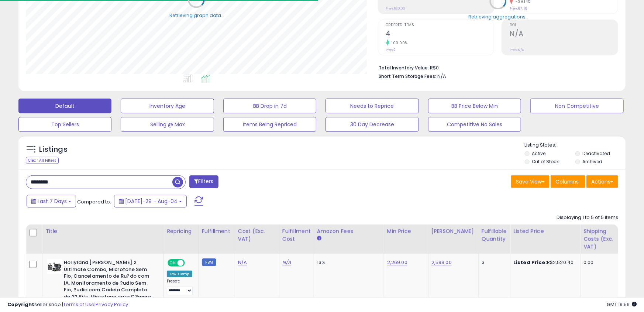 This screenshot has width=644, height=312. What do you see at coordinates (494, 235) in the screenshot?
I see `div: Fulfillable Quantity` at bounding box center [494, 235].